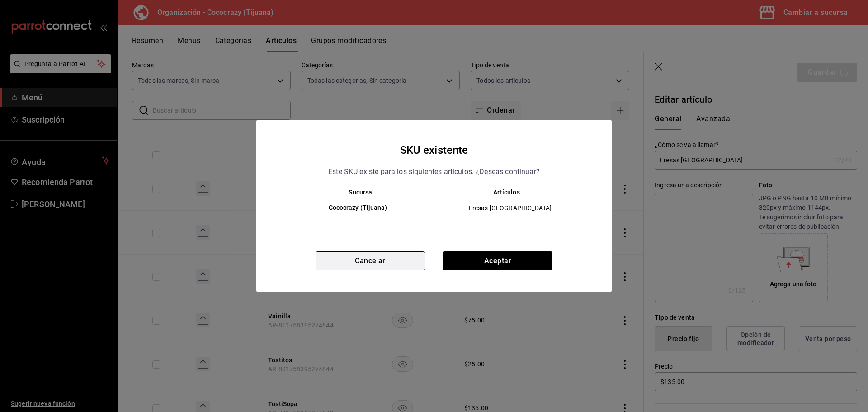 The width and height of the screenshot is (868, 412). Describe the element at coordinates (498, 261) in the screenshot. I see `button: Aceptar` at that location.